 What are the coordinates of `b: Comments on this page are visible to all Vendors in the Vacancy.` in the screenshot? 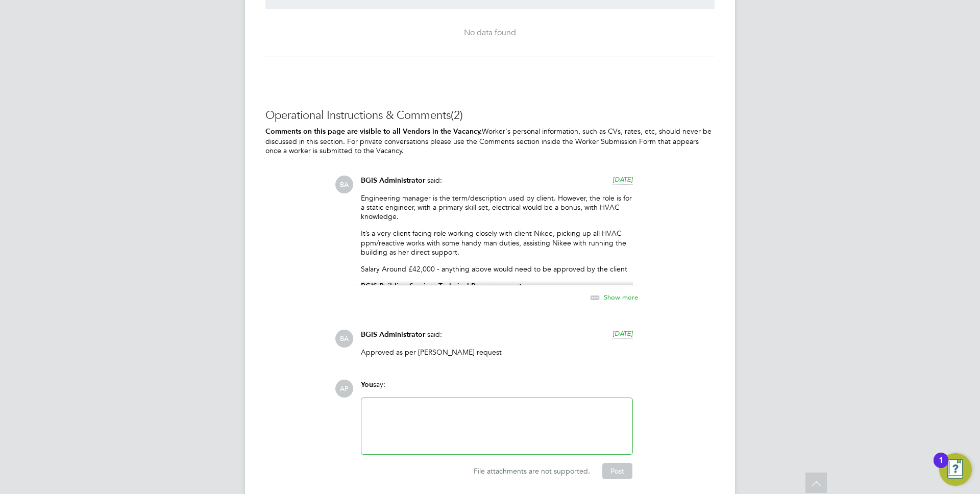 It's located at (373, 132).